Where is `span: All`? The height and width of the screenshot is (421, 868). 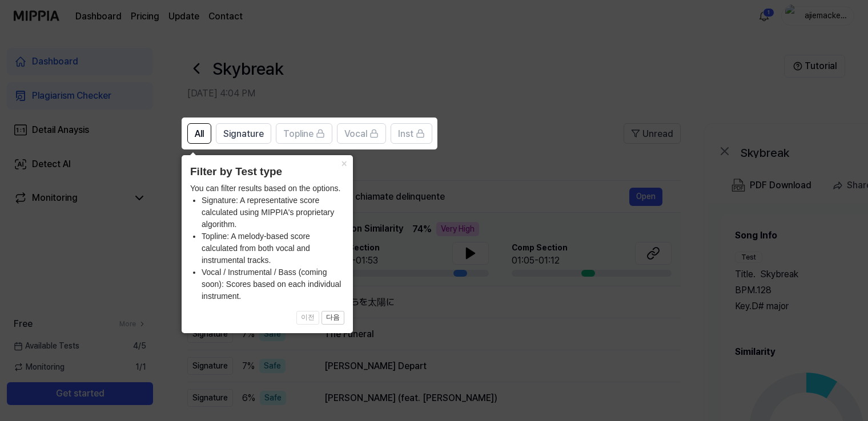
span: All is located at coordinates (199, 134).